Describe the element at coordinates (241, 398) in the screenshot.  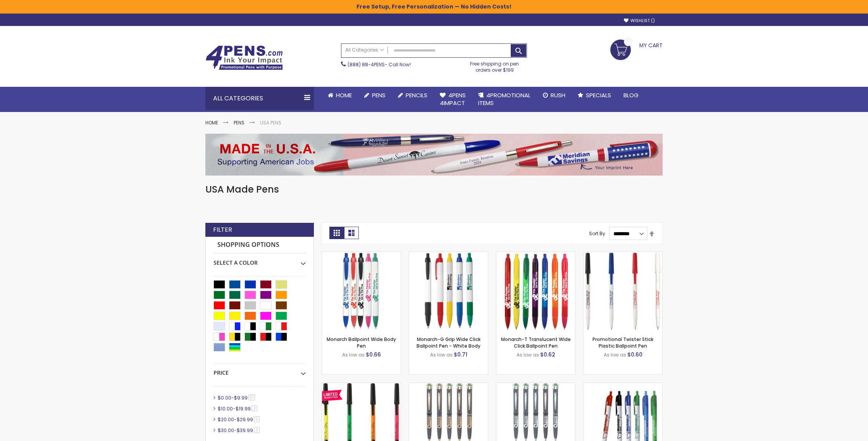
I see `span: $9.99` at that location.